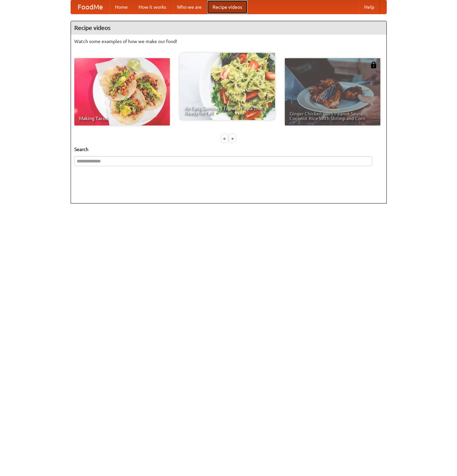  What do you see at coordinates (152, 7) in the screenshot?
I see `a: How it works` at bounding box center [152, 7].